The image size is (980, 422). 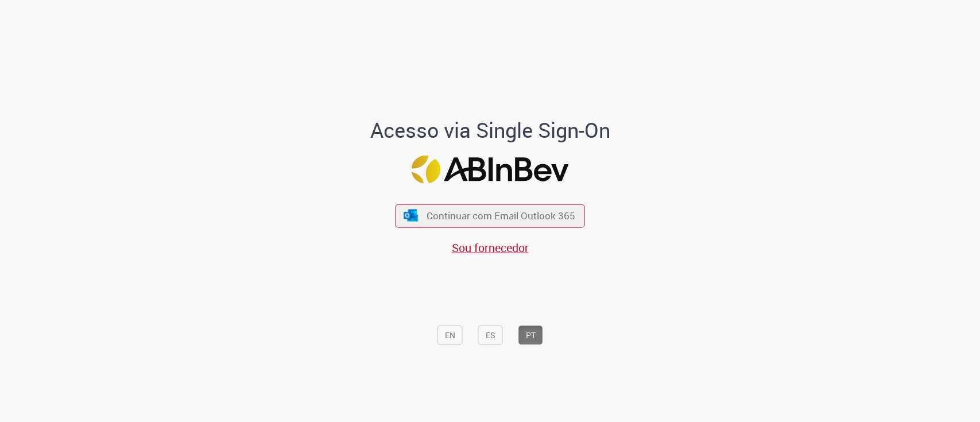 I want to click on button: EN, so click(x=450, y=335).